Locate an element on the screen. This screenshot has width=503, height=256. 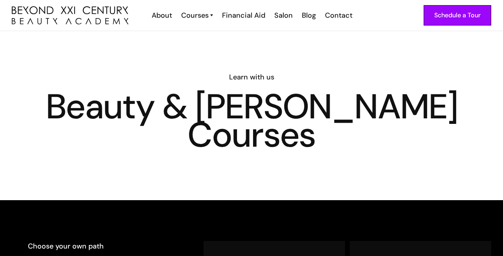
h6: Choose your own path is located at coordinates (105, 246).